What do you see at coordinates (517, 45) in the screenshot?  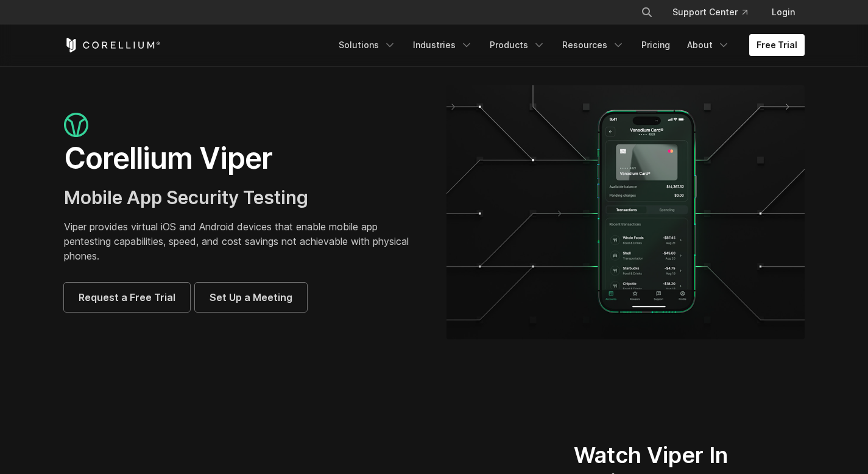 I see `a: Products` at bounding box center [517, 45].